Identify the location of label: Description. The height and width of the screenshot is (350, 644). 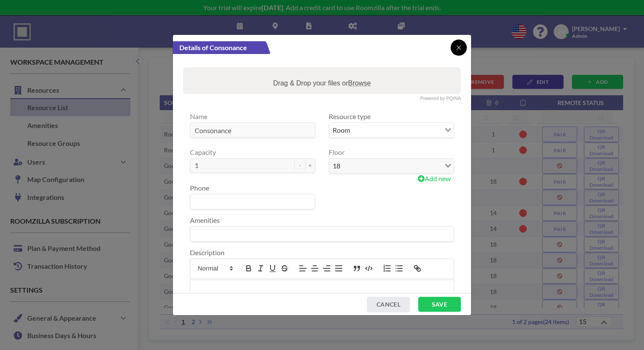
(207, 253).